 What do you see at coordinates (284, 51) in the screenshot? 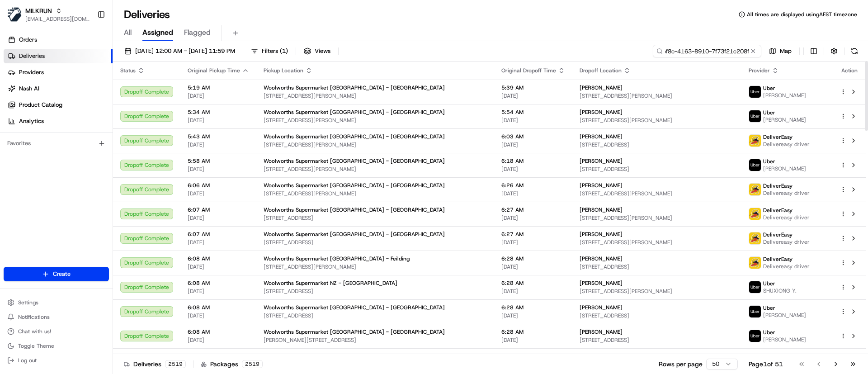
I see `span: ( 1 )` at bounding box center [284, 51].